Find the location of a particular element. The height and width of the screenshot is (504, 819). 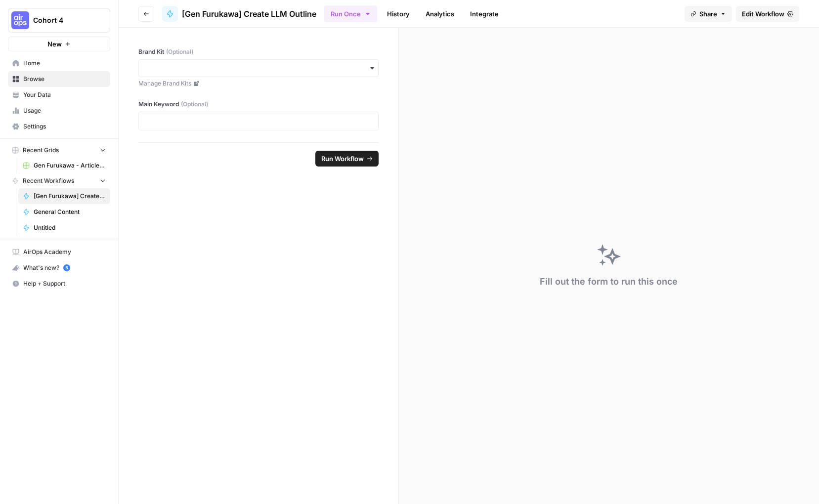

span: Gen Furukawa - Article from keywords Grid is located at coordinates (70, 165).